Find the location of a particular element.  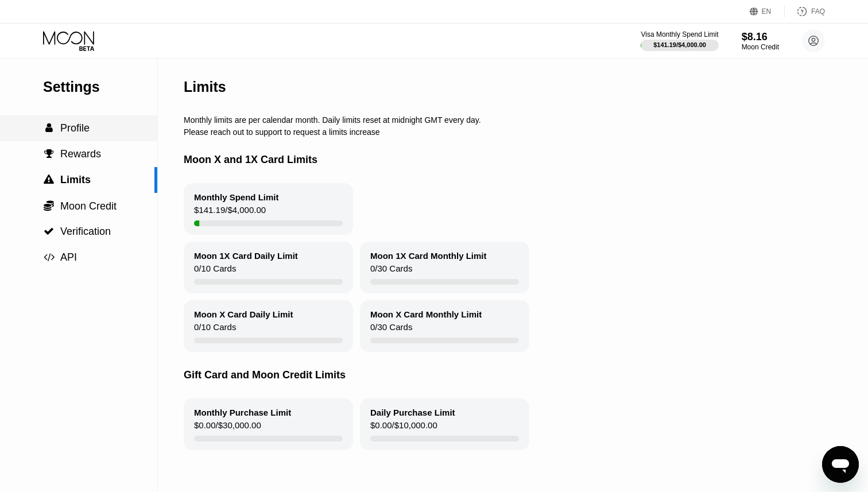

div: Moon X Card Monthly Limit is located at coordinates (426, 314).